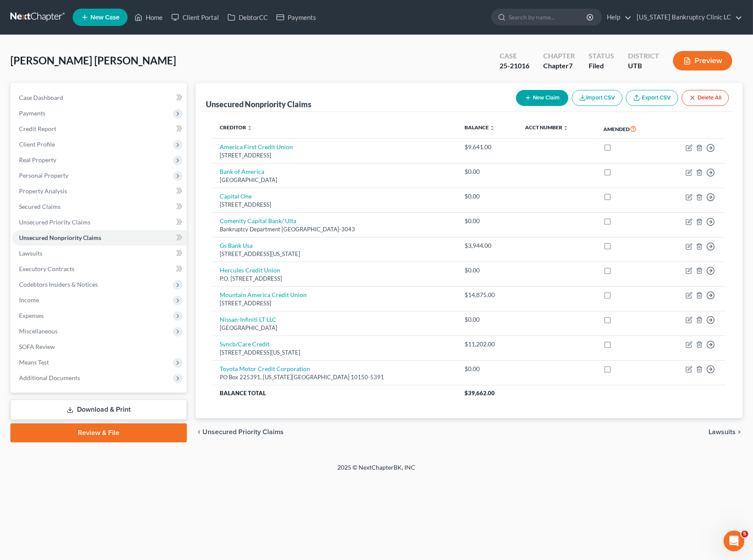  Describe the element at coordinates (547, 127) in the screenshot. I see `a: Acct Number unfold_more` at that location.